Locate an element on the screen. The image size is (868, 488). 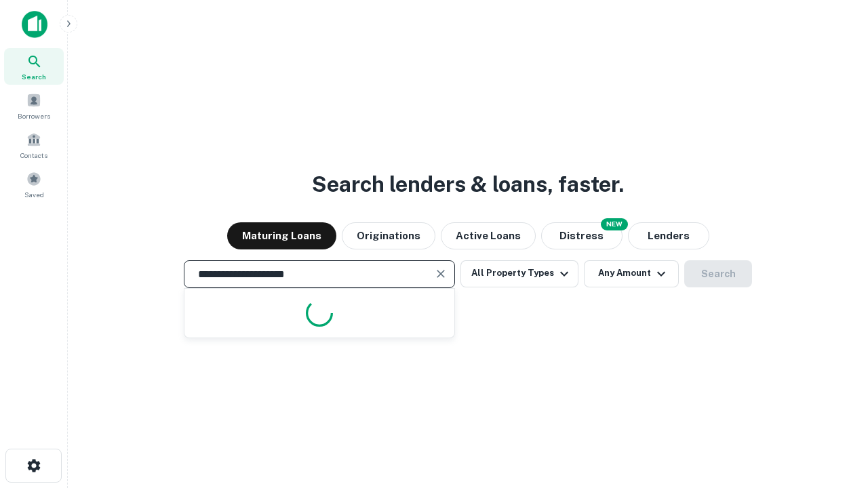
a: Saved is located at coordinates (34, 185).